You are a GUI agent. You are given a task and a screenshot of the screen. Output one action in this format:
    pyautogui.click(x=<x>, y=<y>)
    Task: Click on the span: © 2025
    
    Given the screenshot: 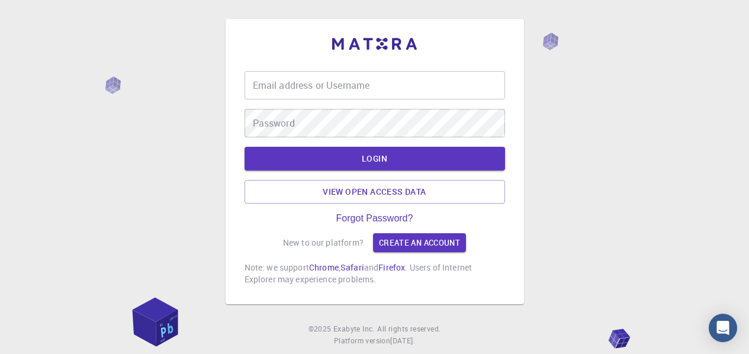 What is the action you would take?
    pyautogui.click(x=321, y=329)
    